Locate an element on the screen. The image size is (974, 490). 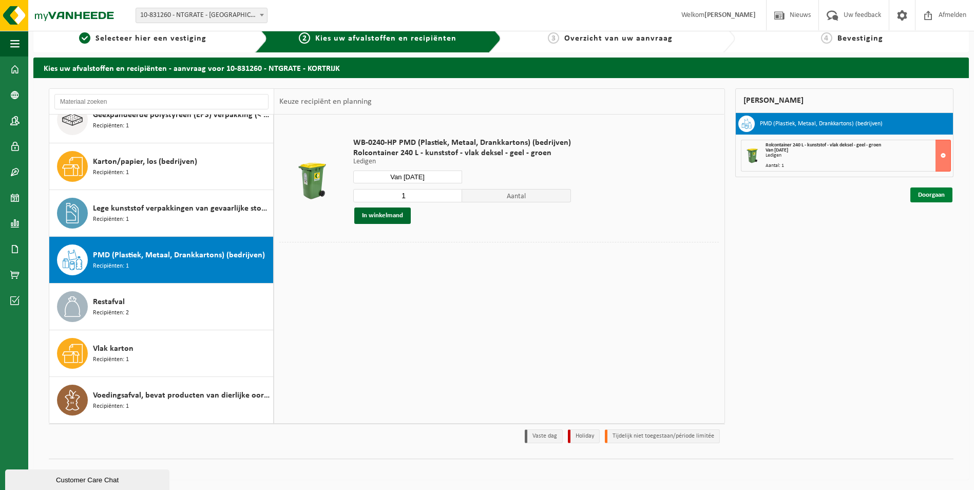
span: Lege kunststof verpakkingen van gevaarlijke stoffen is located at coordinates (182, 208).